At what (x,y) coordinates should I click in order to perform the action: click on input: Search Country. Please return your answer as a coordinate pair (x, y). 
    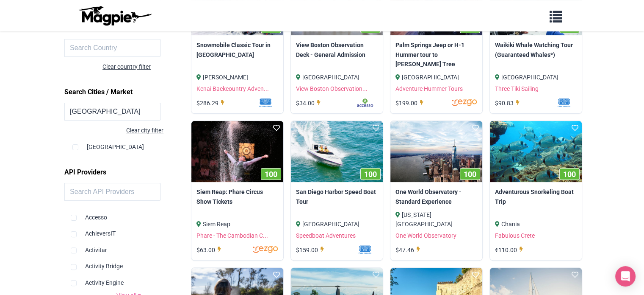
    Looking at the image, I should click on (113, 48).